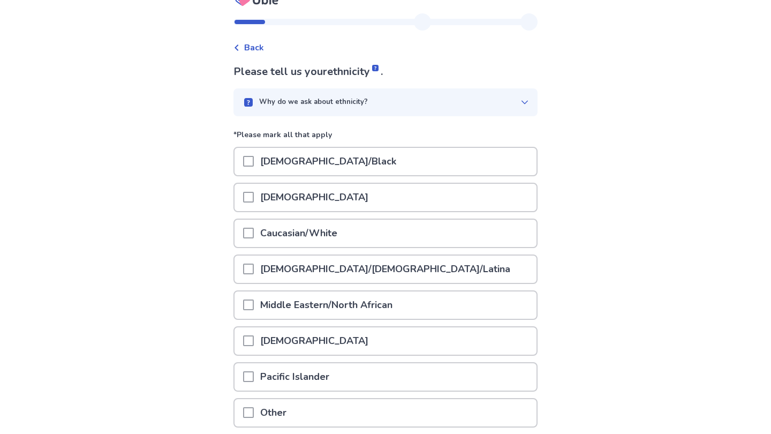 This screenshot has height=434, width=771. Describe the element at coordinates (386, 138) in the screenshot. I see `p: *Please mark all that apply` at that location.